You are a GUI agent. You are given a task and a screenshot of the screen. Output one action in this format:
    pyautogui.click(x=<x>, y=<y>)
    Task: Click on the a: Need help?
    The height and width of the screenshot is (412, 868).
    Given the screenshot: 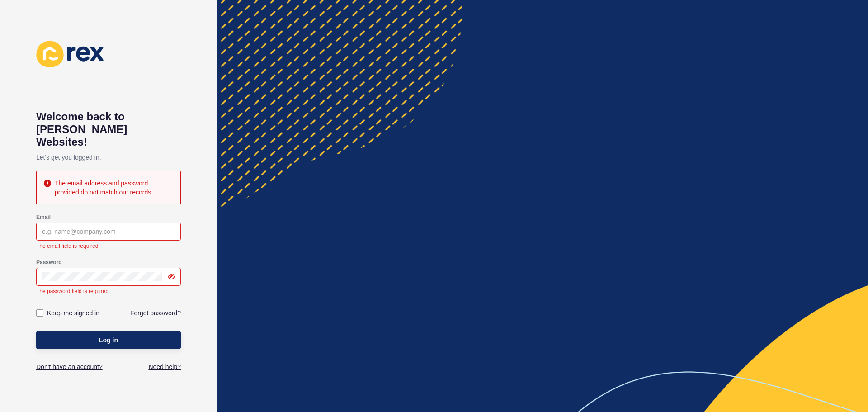 What is the action you would take?
    pyautogui.click(x=165, y=367)
    